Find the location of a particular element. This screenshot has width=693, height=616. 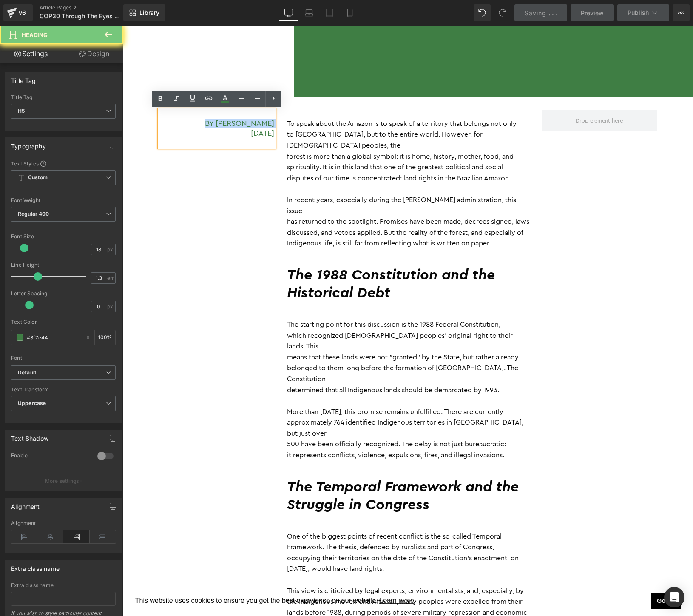

p: has returned to the spotlight. Promises have been made, decrees signed, laws discussed, and vetoe... is located at coordinates (285, 208).